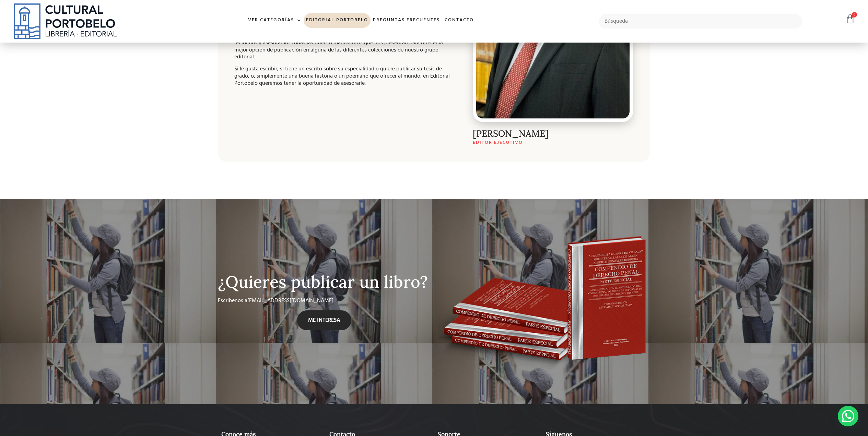 Image resolution: width=868 pixels, height=436 pixels. I want to click on input: Búsqueda, so click(700, 22).